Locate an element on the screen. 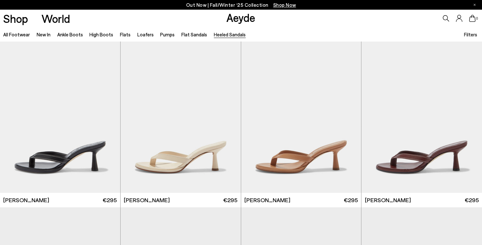  span: 0 is located at coordinates (477, 18).